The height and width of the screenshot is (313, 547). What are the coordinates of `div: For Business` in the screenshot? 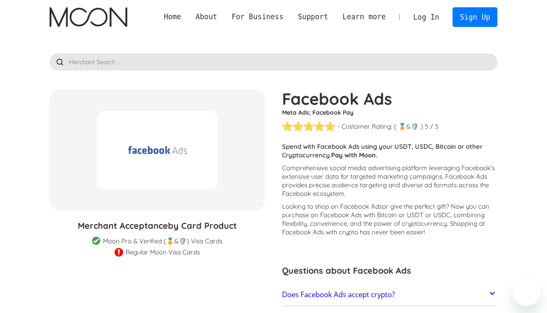 It's located at (257, 17).